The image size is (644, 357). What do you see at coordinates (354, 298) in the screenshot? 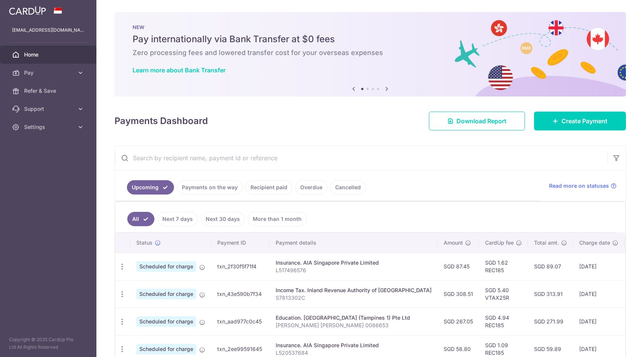
I see `p: S7813302C` at bounding box center [354, 298].